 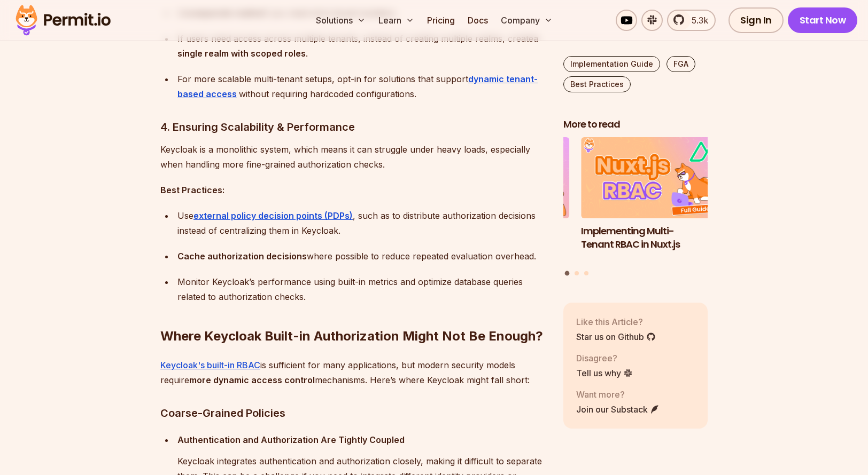 What do you see at coordinates (192, 190) in the screenshot?
I see `strong: Best Practices:` at bounding box center [192, 190].